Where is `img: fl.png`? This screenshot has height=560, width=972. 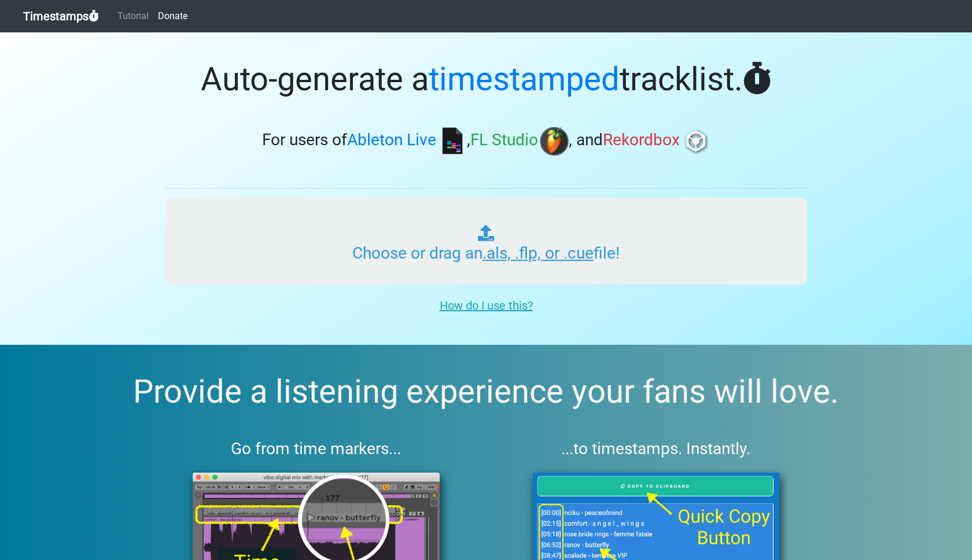
img: fl.png is located at coordinates (554, 141).